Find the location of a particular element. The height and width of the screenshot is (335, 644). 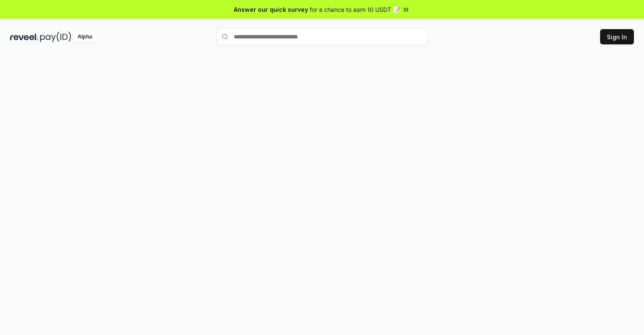

img: pay_id is located at coordinates (55, 37).